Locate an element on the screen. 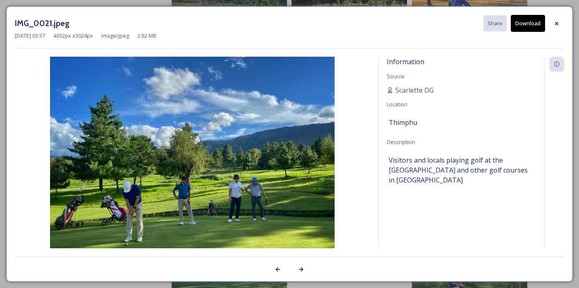  span: Location is located at coordinates (397, 104).